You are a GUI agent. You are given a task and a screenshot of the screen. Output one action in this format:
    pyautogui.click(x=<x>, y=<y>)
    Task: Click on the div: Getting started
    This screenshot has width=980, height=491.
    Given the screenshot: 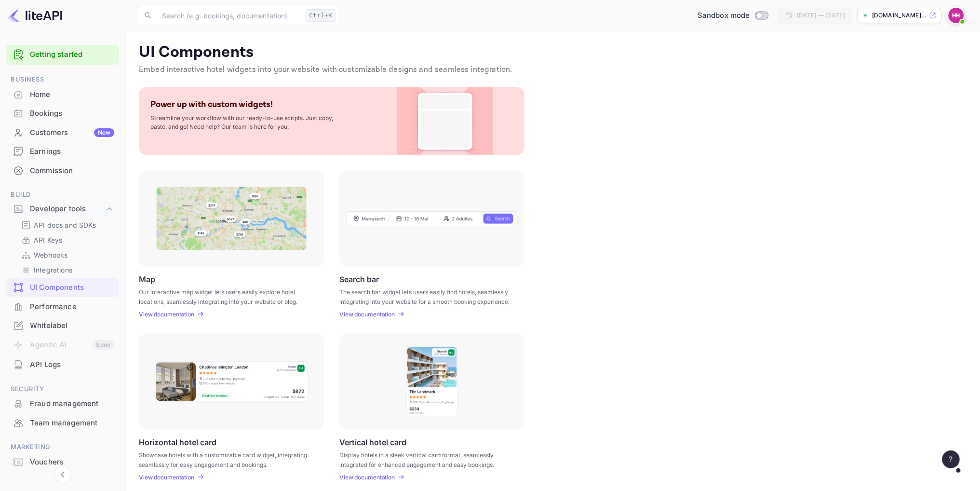 What is the action you would take?
    pyautogui.click(x=63, y=54)
    